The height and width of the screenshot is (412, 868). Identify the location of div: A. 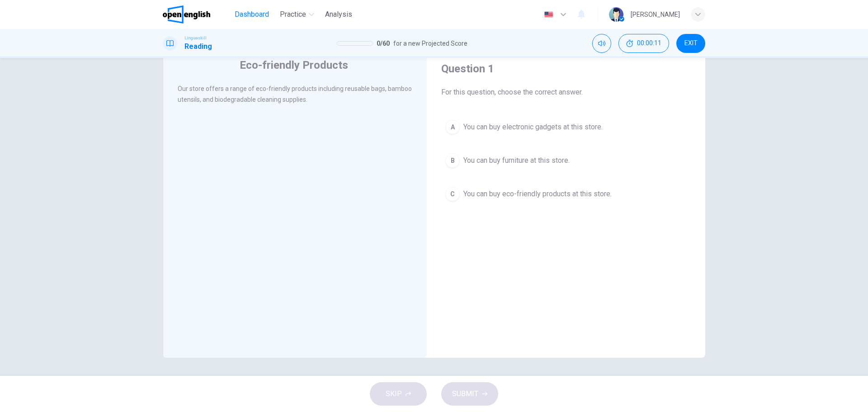
(453, 127).